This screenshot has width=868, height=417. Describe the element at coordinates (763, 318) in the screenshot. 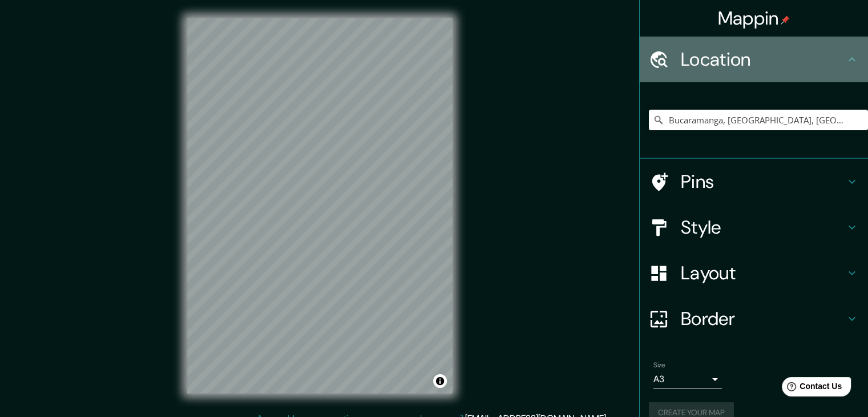

I see `h4: Border` at that location.